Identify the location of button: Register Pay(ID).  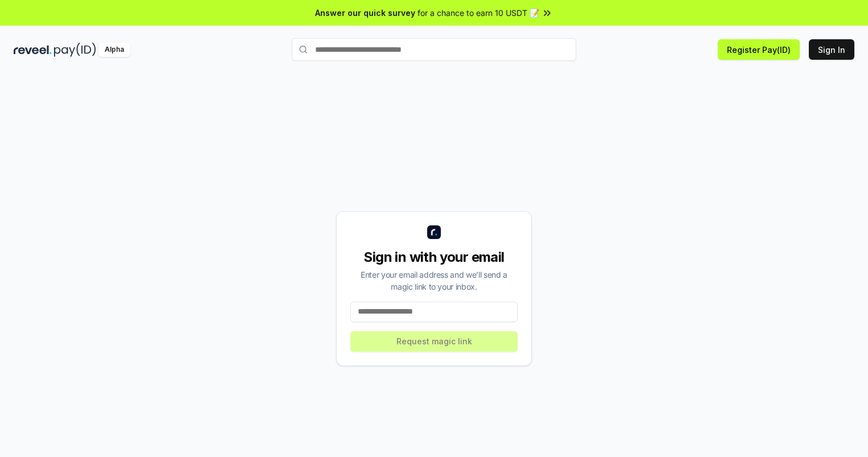
(759, 50).